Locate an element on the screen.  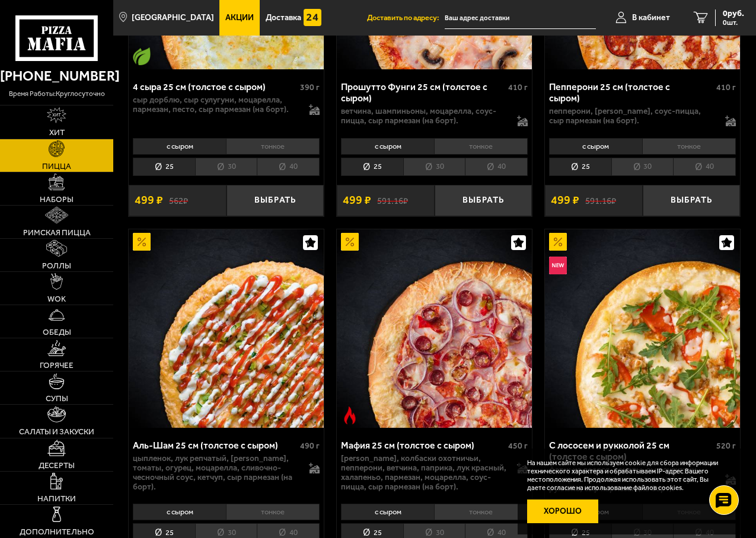
s: 562 ₽ is located at coordinates (178, 200).